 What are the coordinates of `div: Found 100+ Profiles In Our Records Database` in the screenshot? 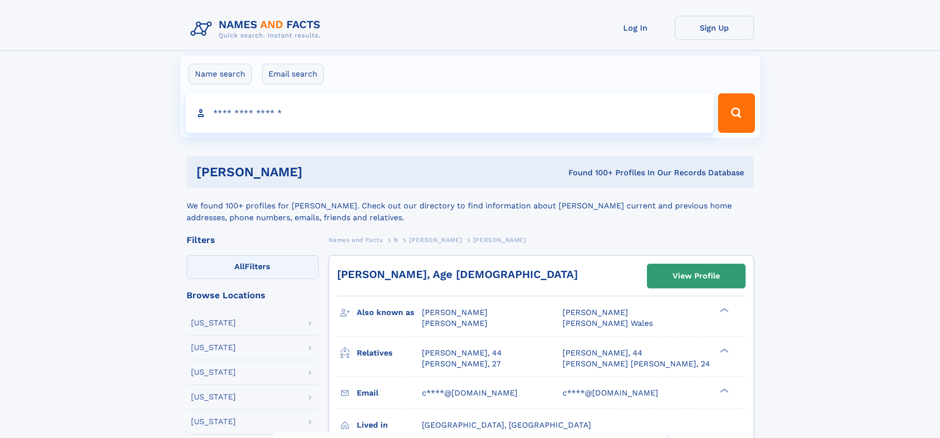 It's located at (590, 173).